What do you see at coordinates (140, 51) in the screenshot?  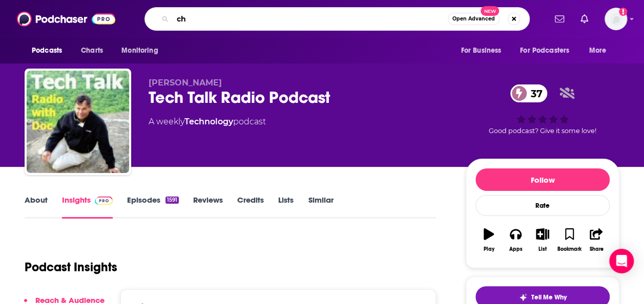 I see `span: Monitoring` at bounding box center [140, 51].